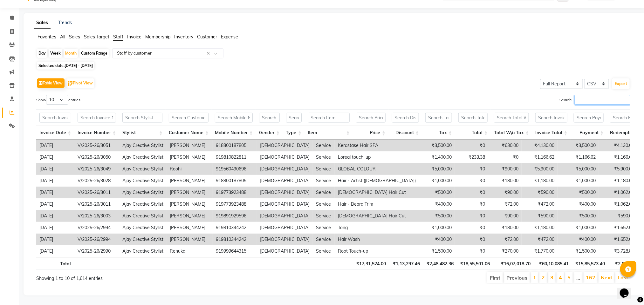 This screenshot has width=644, height=305. Describe the element at coordinates (376, 204) in the screenshot. I see `td: Hair - Beard Trim` at that location.